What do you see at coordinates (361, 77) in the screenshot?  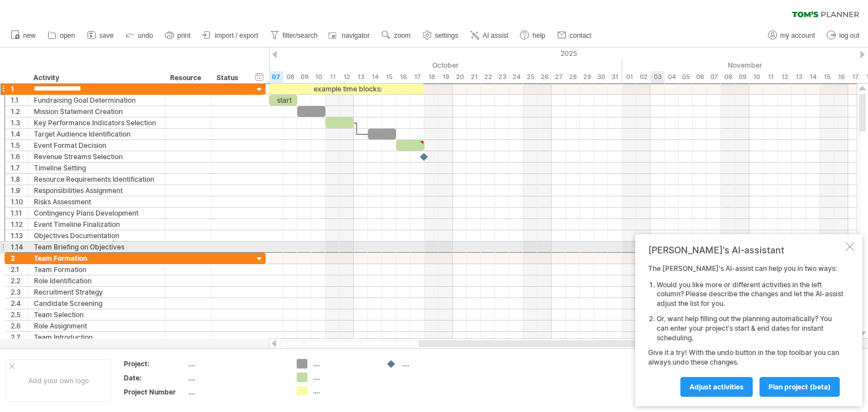 I see `div: Monday, 13 October 2025` at bounding box center [361, 77].